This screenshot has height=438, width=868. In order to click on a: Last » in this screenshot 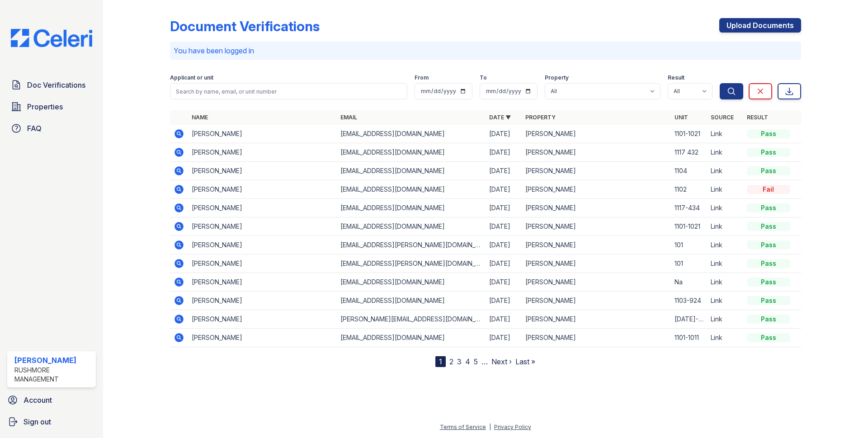, I will do `click(525, 361)`.